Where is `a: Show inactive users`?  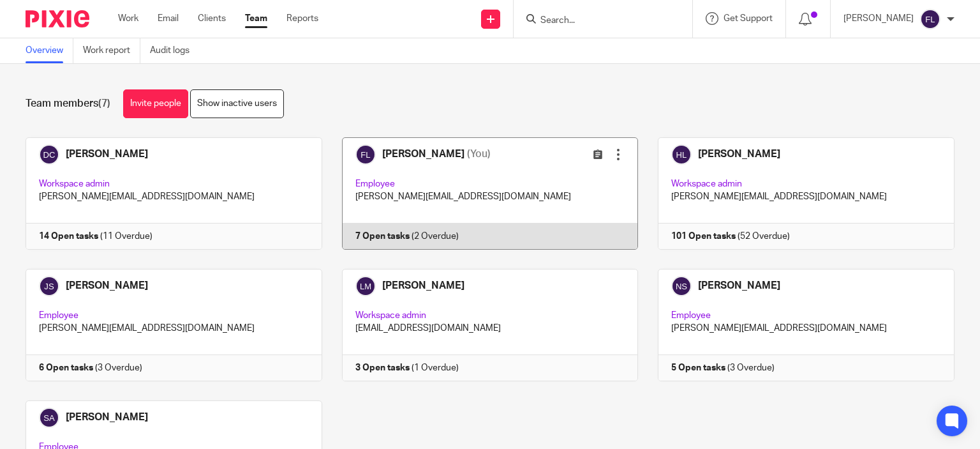
a: Show inactive users is located at coordinates (236, 103).